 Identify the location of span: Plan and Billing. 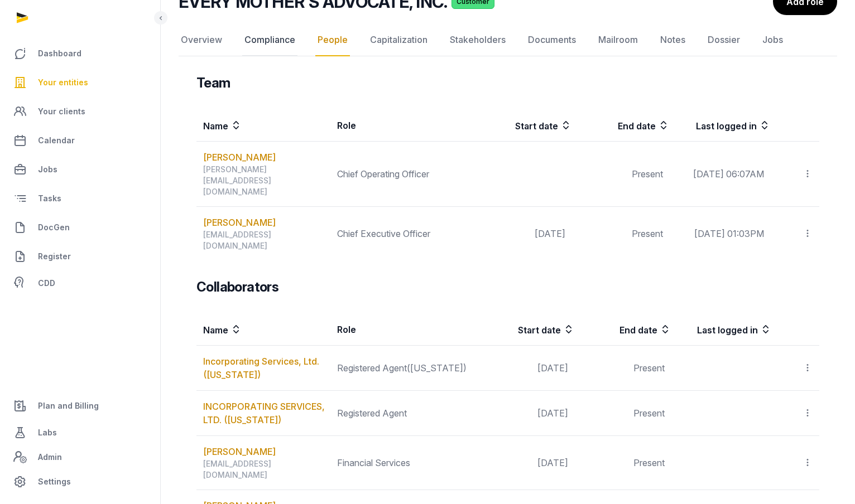
(68, 406).